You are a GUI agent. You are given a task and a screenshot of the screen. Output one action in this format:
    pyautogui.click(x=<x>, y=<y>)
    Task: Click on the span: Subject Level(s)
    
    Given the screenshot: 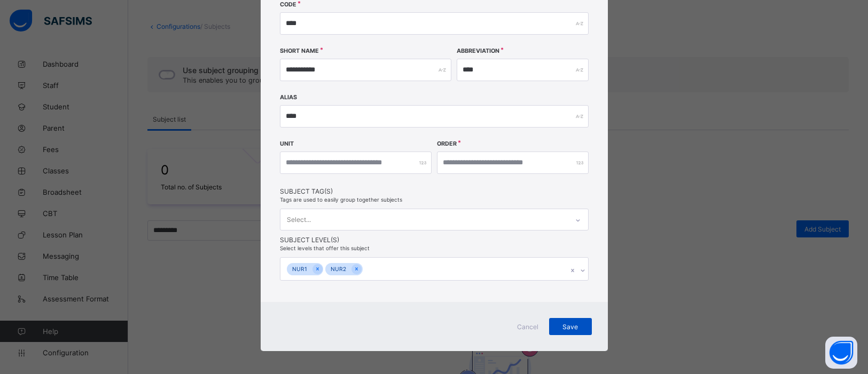 What is the action you would take?
    pyautogui.click(x=434, y=240)
    